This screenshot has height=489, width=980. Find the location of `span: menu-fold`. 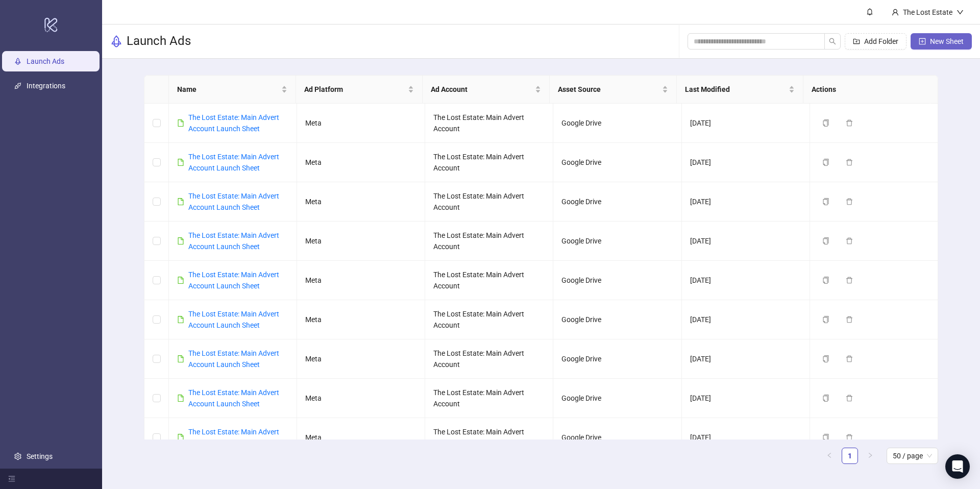

span: menu-fold is located at coordinates (12, 478).